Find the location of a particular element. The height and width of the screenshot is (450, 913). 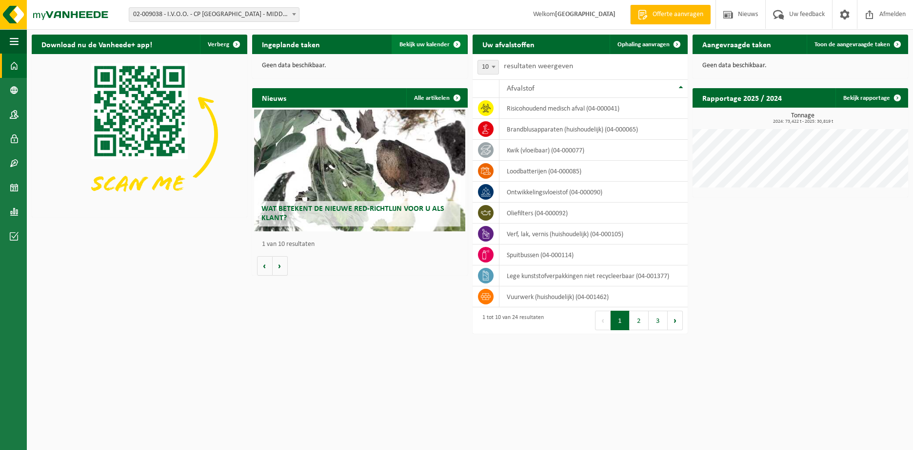

td: loodbatterijen (04-000085) is located at coordinates (593, 171).